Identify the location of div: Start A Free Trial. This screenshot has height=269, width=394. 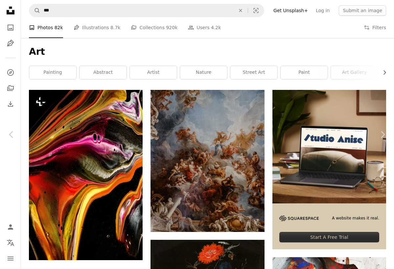
(329, 237).